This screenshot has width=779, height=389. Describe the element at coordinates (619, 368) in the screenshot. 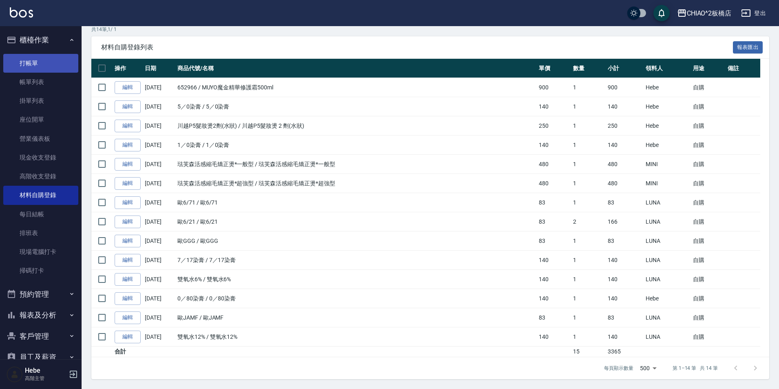

I see `p: 每頁顯示數量` at that location.